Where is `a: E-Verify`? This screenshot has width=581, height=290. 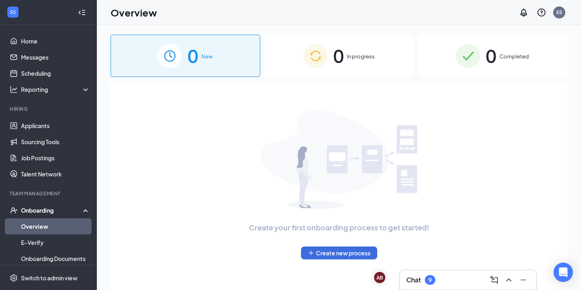
a: E-Verify is located at coordinates (55, 243).